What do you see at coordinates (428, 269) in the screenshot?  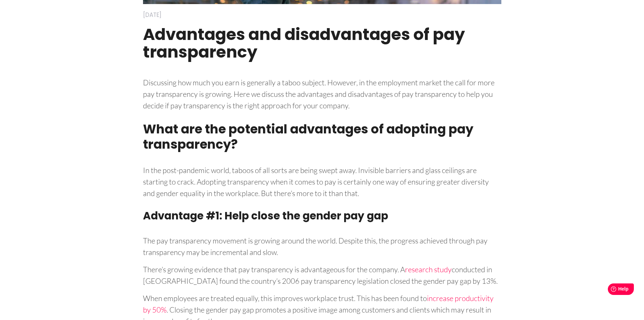 I see `a: research study` at bounding box center [428, 269].